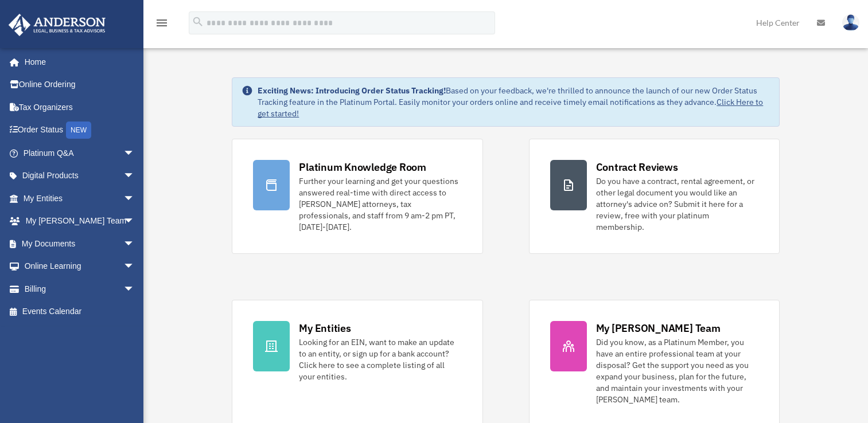  Describe the element at coordinates (79, 243) in the screenshot. I see `a: My Documentsarrow_drop_down` at that location.